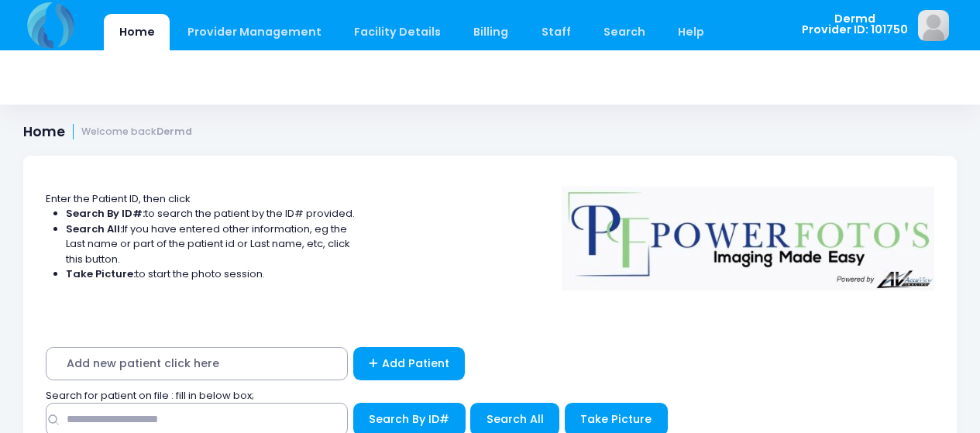 This screenshot has height=433, width=980. Describe the element at coordinates (934, 26) in the screenshot. I see `img: image` at that location.